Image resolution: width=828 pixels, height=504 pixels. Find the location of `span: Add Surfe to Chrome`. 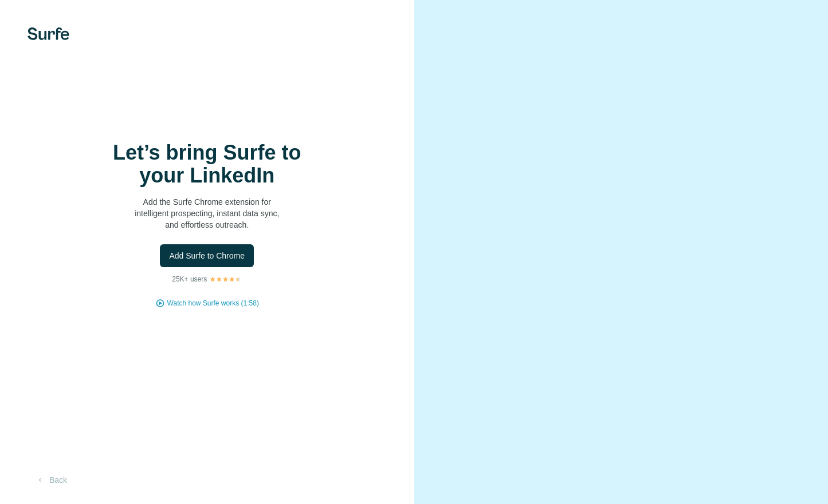

span: Add Surfe to Chrome is located at coordinates (207, 256).